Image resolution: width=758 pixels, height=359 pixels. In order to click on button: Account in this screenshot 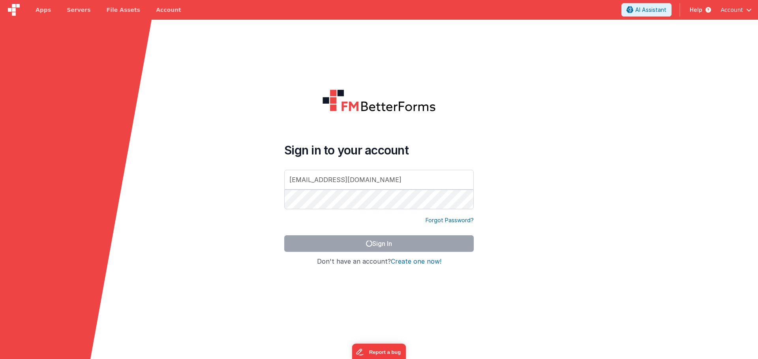, I will do `click(736, 10)`.